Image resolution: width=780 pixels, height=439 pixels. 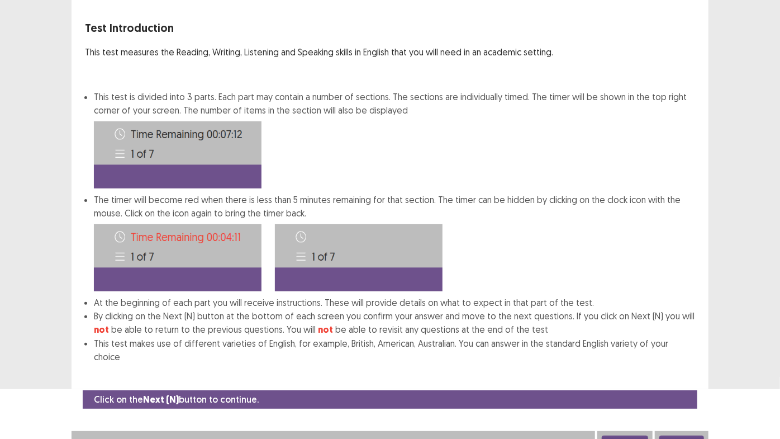 What do you see at coordinates (176, 399) in the screenshot?
I see `p: Click on the button to continue.` at bounding box center [176, 399].